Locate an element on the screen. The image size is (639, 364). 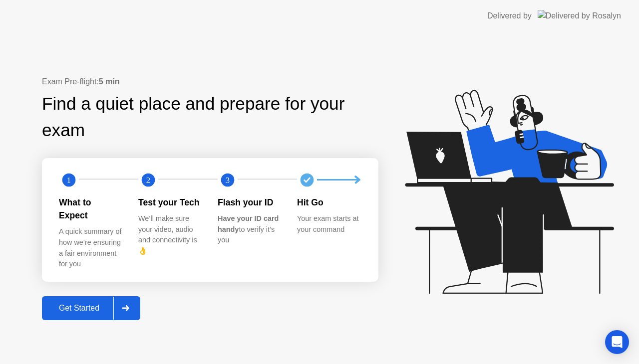
button: Get Started is located at coordinates (91, 308).